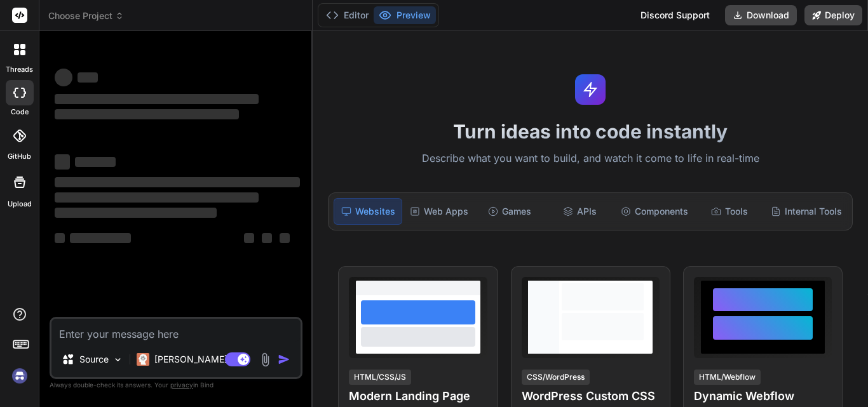 The width and height of the screenshot is (868, 407). Describe the element at coordinates (727, 377) in the screenshot. I see `div: HTML/Webflow` at that location.